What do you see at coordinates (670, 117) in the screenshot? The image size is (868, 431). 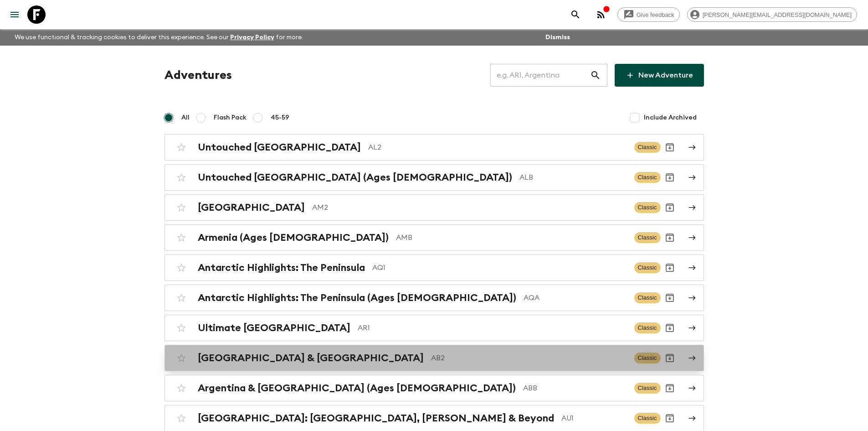 I see `span: Include Archived` at bounding box center [670, 117].